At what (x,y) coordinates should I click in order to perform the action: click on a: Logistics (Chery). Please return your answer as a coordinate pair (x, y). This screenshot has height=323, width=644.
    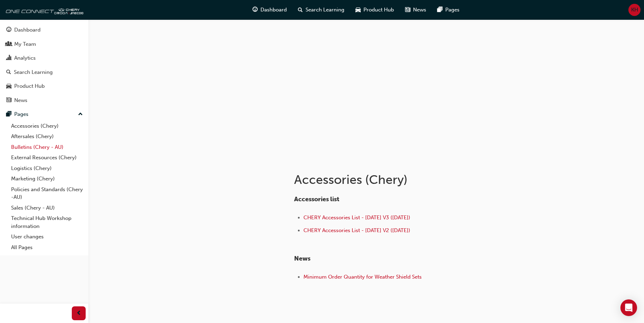
    Looking at the image, I should click on (47, 168).